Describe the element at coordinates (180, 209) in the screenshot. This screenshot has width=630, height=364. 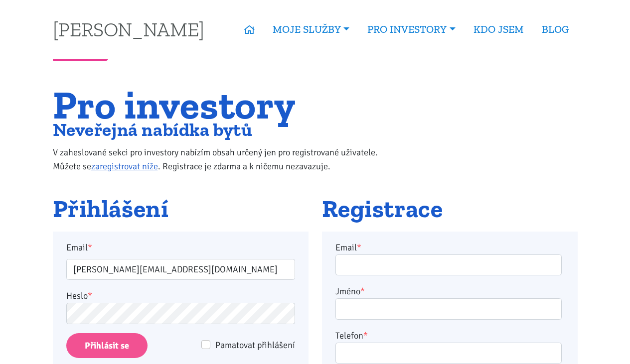
I see `h2: Přihlášení` at that location.